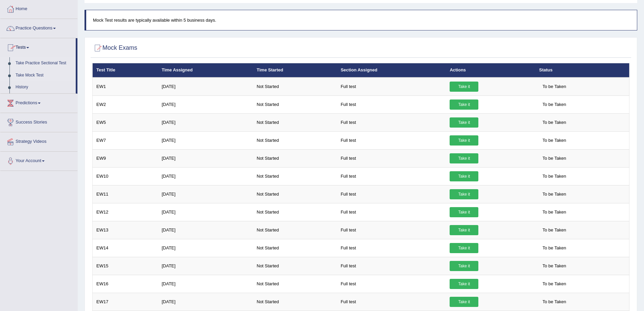 Image resolution: width=644 pixels, height=311 pixels. Describe the element at coordinates (125, 86) in the screenshot. I see `td: EW1` at that location.